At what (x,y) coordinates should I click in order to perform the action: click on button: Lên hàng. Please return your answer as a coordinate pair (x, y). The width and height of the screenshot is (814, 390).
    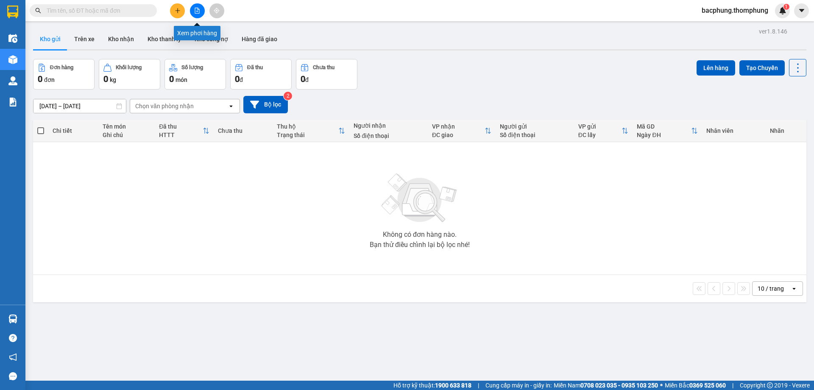
    Looking at the image, I should click on (716, 68).